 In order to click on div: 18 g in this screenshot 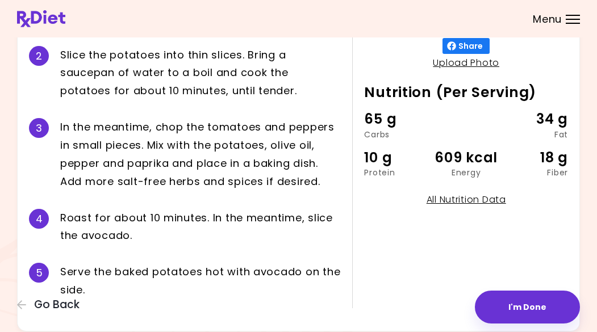, I will do `click(534, 158)`.